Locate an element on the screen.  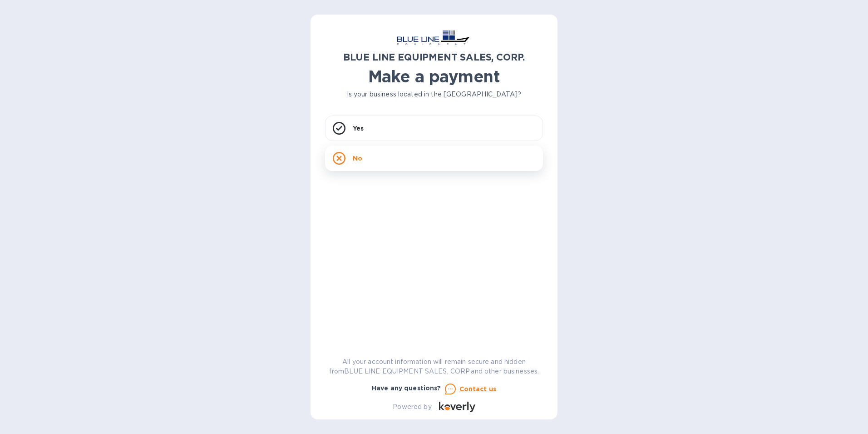
b: BLUE LINE EQUIPMENT SALES, CORP. is located at coordinates (434, 57).